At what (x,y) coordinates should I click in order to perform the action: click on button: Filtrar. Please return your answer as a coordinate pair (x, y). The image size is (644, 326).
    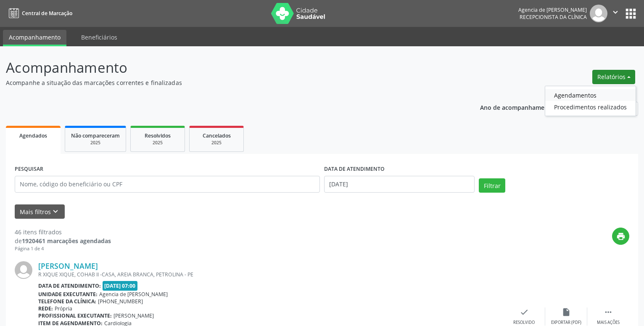
    Looking at the image, I should click on (492, 185).